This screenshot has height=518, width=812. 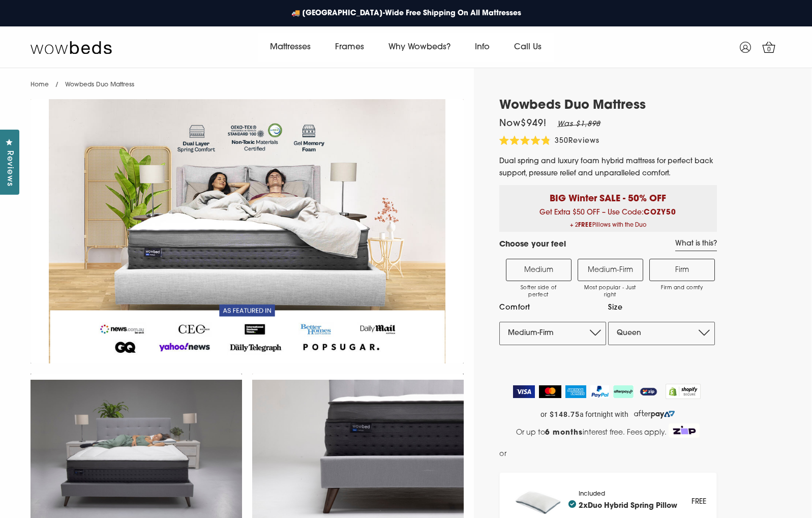 I want to click on a: Mattresses, so click(x=291, y=48).